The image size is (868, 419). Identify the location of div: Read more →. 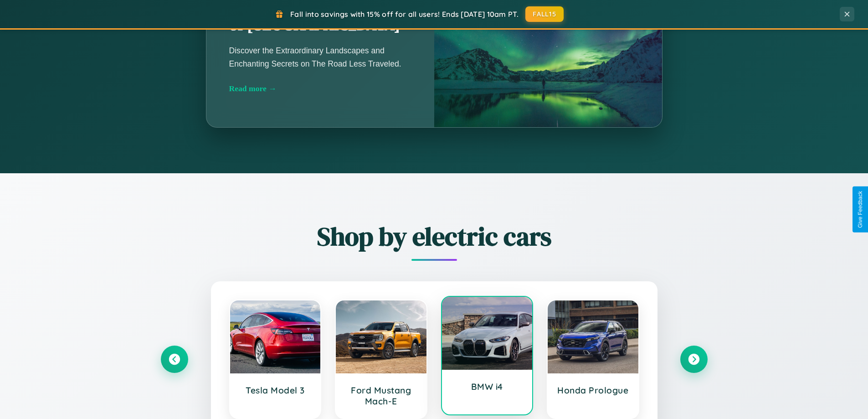
(321, 88).